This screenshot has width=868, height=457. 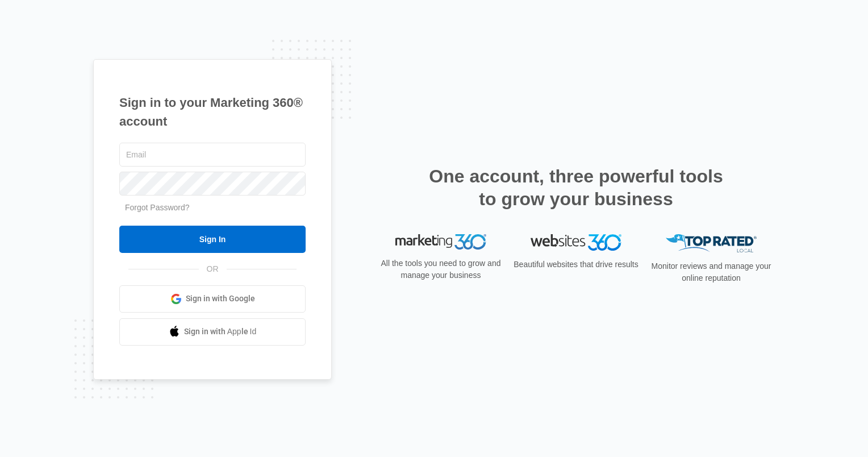 I want to click on a: Sign in with Google, so click(x=212, y=299).